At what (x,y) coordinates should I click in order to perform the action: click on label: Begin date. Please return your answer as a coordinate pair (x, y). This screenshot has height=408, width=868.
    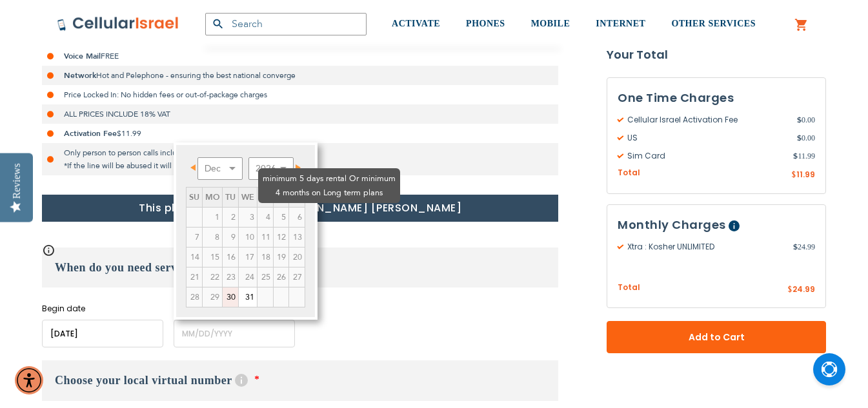
    Looking at the image, I should click on (103, 309).